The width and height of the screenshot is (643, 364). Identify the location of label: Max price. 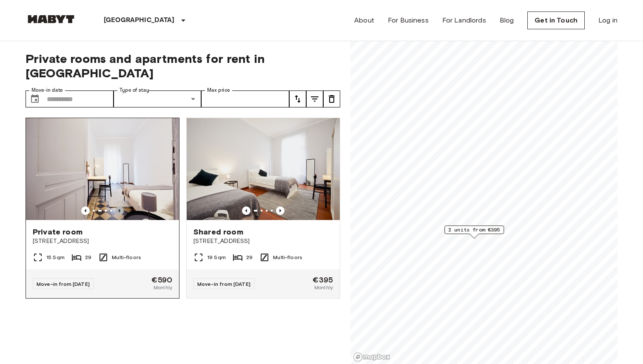
(219, 90).